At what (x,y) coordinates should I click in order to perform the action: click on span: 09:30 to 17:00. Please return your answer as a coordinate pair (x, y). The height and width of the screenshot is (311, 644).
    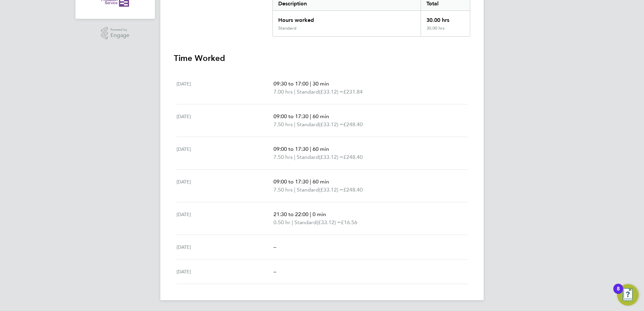
    Looking at the image, I should click on (291, 84).